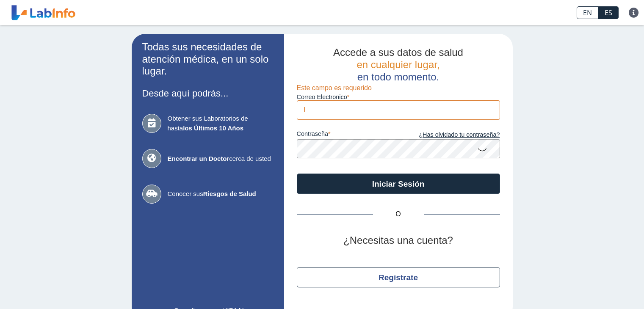  What do you see at coordinates (199, 158) in the screenshot?
I see `b: Encontrar un Doctor` at bounding box center [199, 158].